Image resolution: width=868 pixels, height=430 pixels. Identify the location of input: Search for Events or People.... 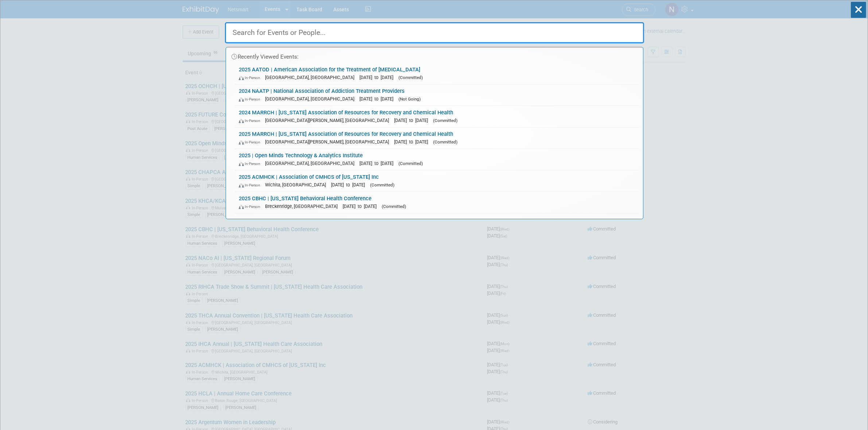
(434, 32).